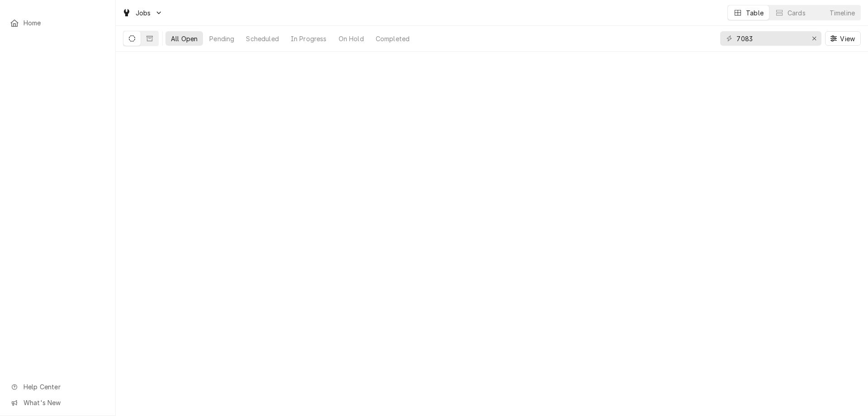 The height and width of the screenshot is (416, 868). I want to click on span: Help Center, so click(64, 386).